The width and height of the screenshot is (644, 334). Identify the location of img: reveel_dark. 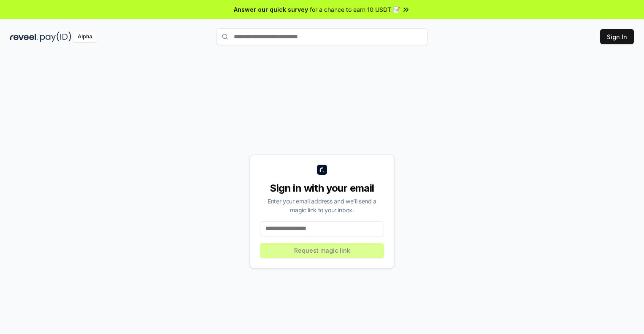
(24, 37).